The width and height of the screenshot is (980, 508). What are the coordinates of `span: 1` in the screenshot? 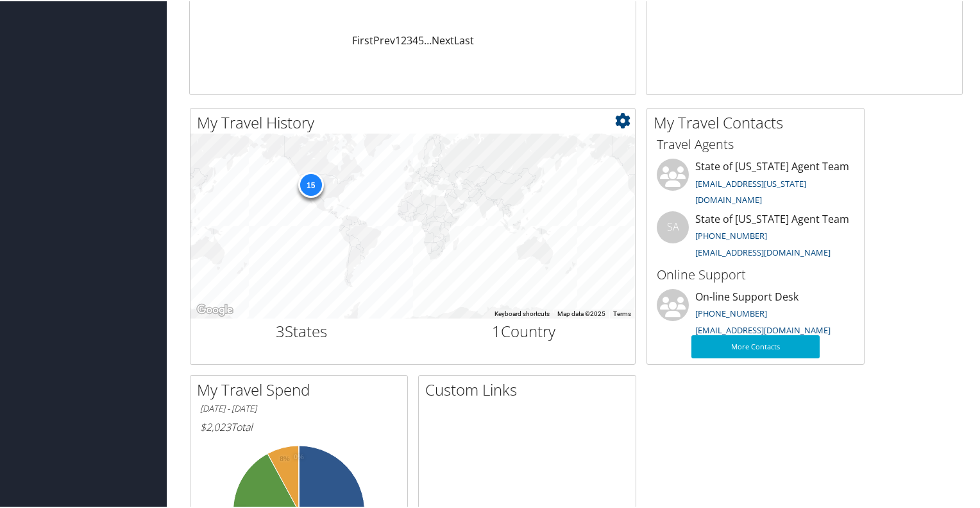 It's located at (497, 329).